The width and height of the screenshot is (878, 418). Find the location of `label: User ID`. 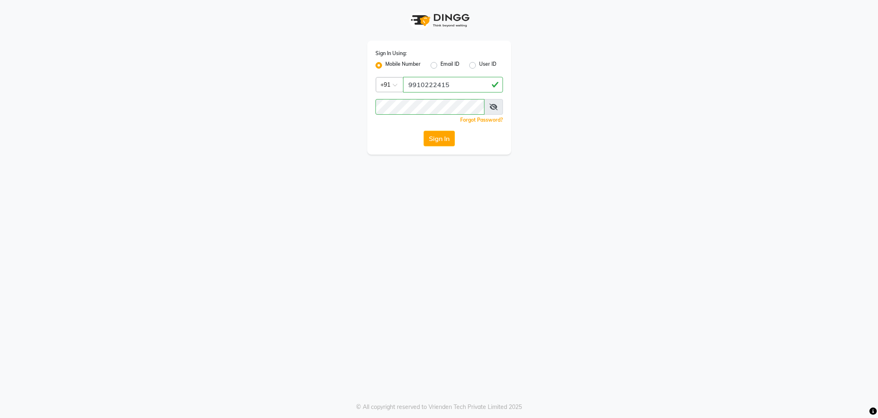

label: User ID is located at coordinates (488, 65).